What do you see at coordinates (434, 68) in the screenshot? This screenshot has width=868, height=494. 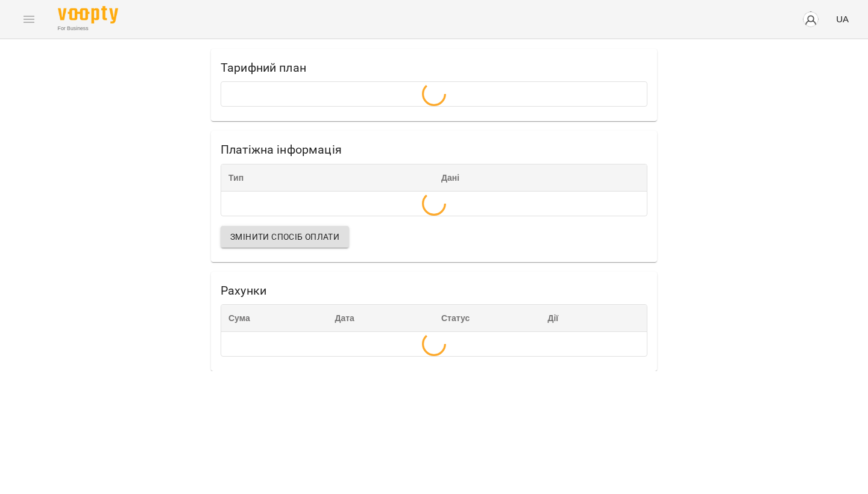 I see `h6: Тарифний план` at bounding box center [434, 68].